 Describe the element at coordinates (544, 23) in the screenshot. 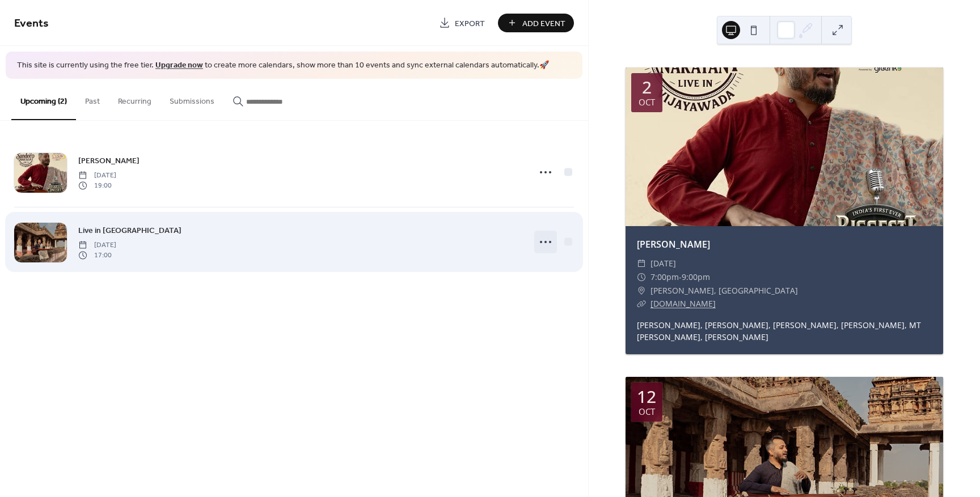

I see `span: Add Event` at that location.